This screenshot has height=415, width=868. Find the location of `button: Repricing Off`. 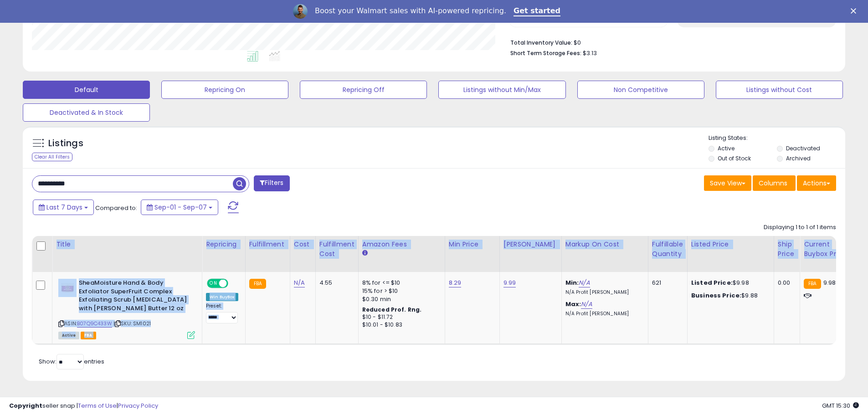

button: Repricing Off is located at coordinates (363, 89).